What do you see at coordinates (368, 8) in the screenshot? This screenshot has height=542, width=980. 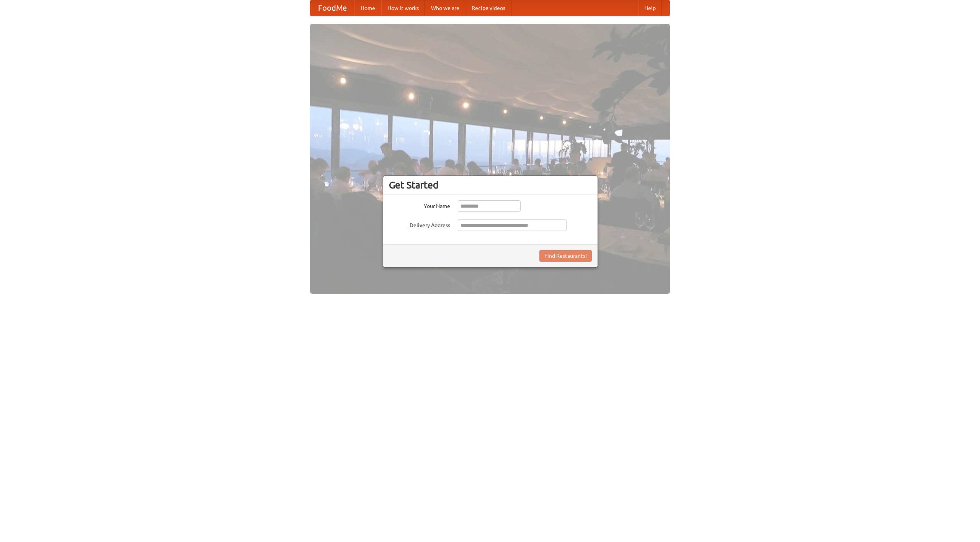 I see `a: Home` at bounding box center [368, 8].